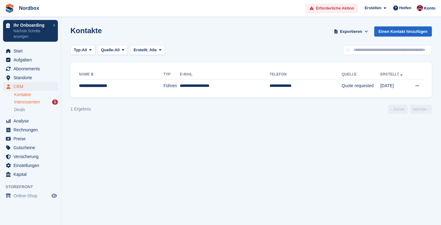 This screenshot has height=225, width=441. Describe the element at coordinates (392, 74) in the screenshot. I see `a: Erstellt` at that location.